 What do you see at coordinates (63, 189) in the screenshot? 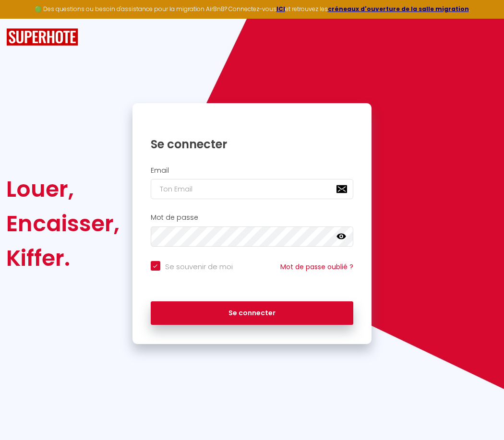
I see `div: Louer,` at bounding box center [63, 189].